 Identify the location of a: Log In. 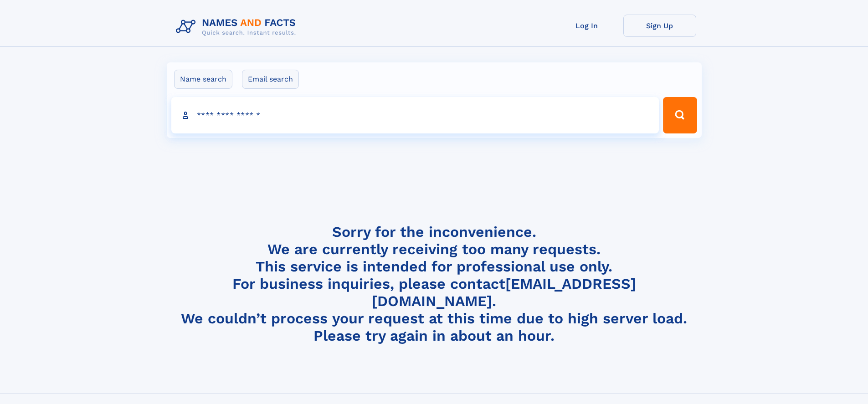
(587, 26).